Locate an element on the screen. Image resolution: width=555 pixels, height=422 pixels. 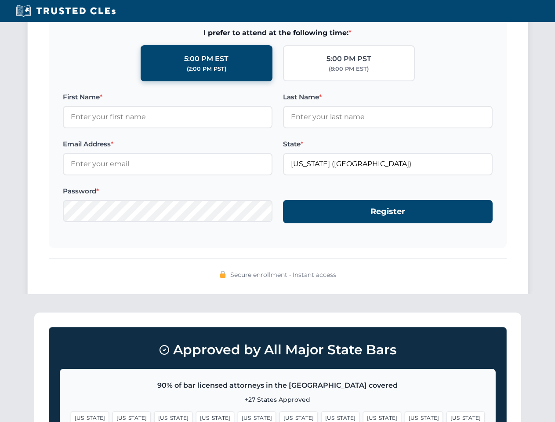
label: Last Name is located at coordinates (388, 97).